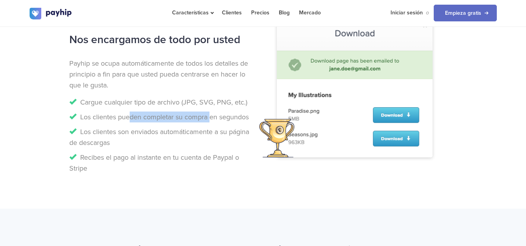 Image resolution: width=526 pixels, height=246 pixels. What do you see at coordinates (192, 12) in the screenshot?
I see `span: Características` at bounding box center [192, 12].